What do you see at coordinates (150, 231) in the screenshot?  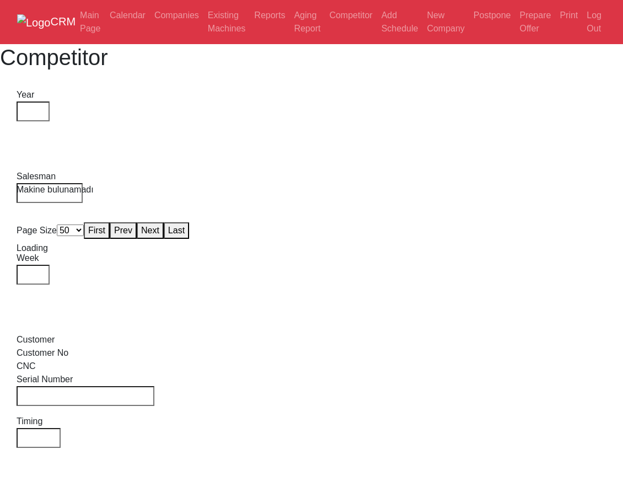 I see `button: Next Page` at bounding box center [150, 231].